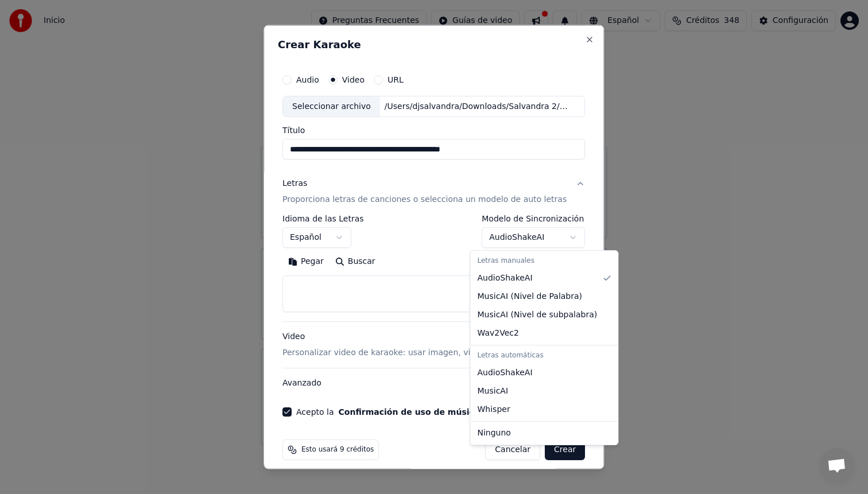 This screenshot has height=494, width=868. I want to click on span: Wav2Vec2, so click(498, 333).